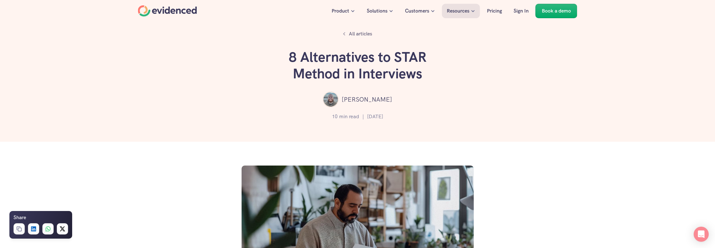  What do you see at coordinates (20, 218) in the screenshot?
I see `h6: Share` at bounding box center [20, 218].